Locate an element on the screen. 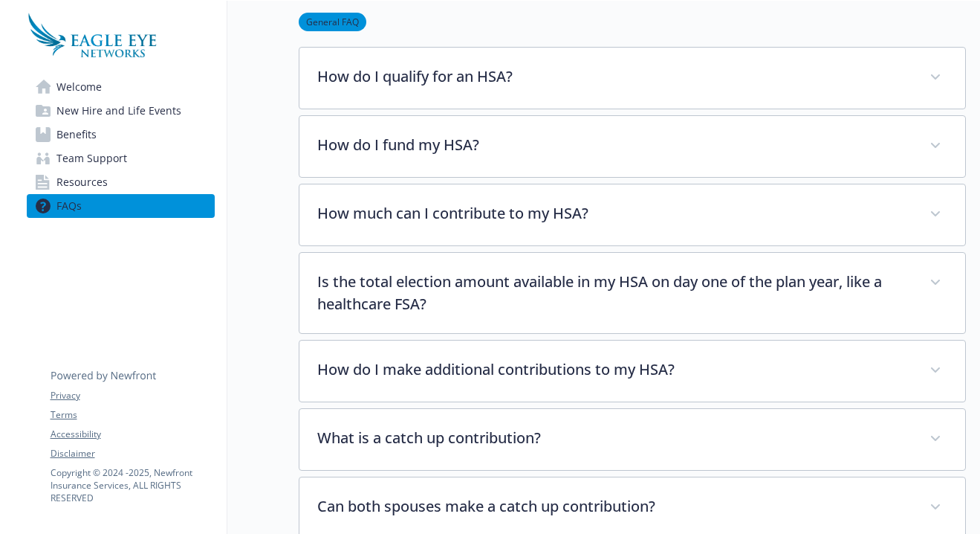 Image resolution: width=980 pixels, height=534 pixels. p: How do I make additional contributions to my HSA? is located at coordinates (614, 369).